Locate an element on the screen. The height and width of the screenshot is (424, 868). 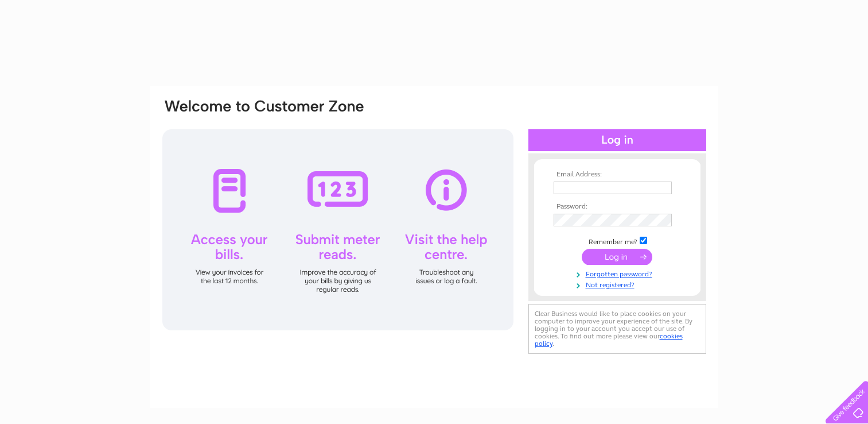
a: cookies policy is located at coordinates (609, 339).